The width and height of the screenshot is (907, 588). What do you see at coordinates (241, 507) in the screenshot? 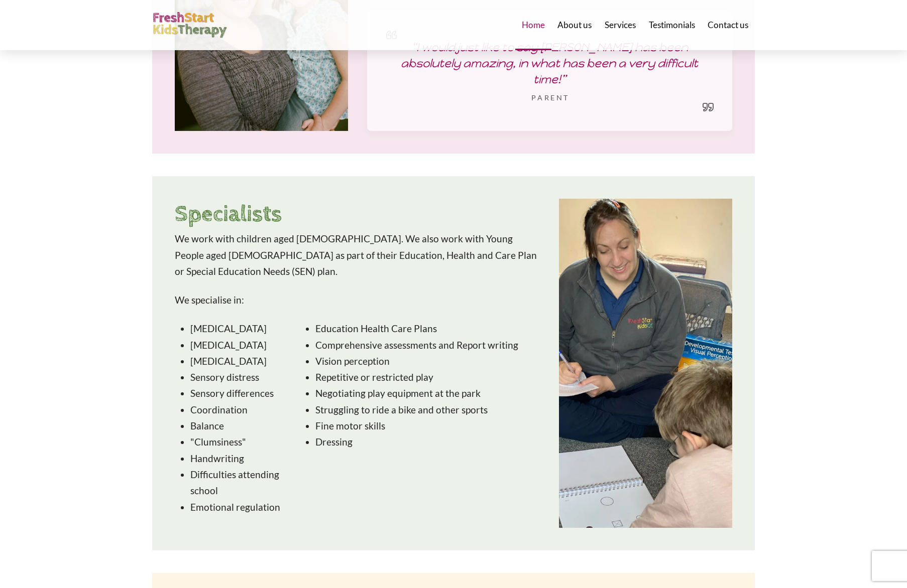
I see `li: Emotional regulation` at bounding box center [241, 507].